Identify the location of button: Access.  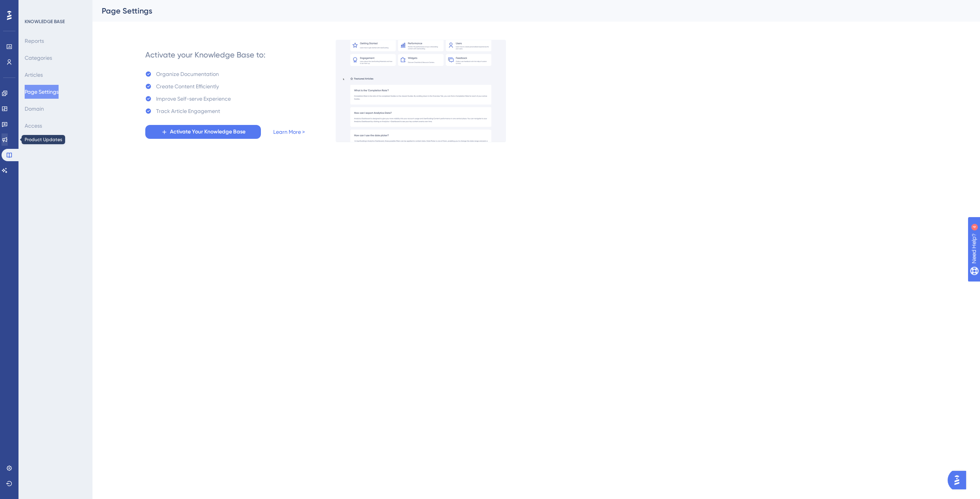
(33, 126).